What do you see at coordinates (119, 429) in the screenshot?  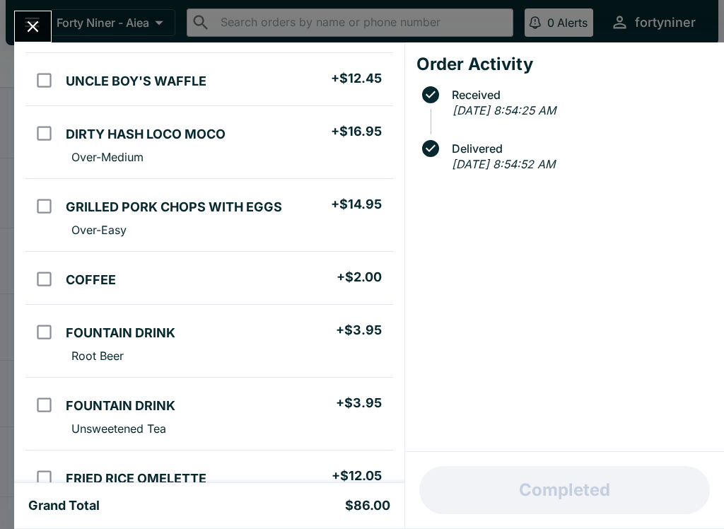 I see `p: Unsweetened Tea` at bounding box center [119, 429].